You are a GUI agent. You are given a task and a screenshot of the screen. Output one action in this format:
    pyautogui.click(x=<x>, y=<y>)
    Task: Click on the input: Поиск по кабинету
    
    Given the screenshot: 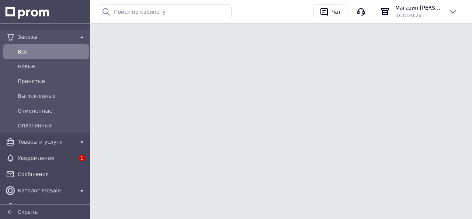 What is the action you would take?
    pyautogui.click(x=165, y=12)
    